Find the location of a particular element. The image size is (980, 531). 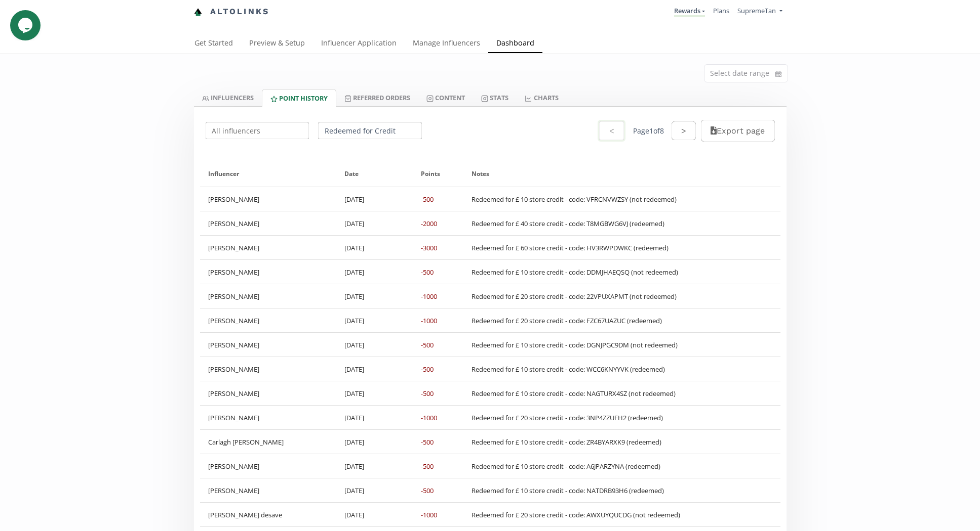

div: Redeemed for £ 10 store credit - code: NAGTURX4SZ (not redeemed) is located at coordinates (574, 394).